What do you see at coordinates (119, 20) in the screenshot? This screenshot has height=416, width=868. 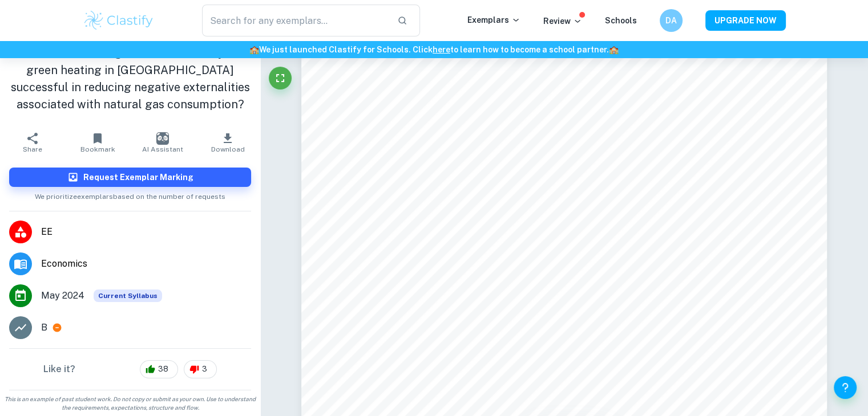 I see `img: Clastify logo` at bounding box center [119, 20].